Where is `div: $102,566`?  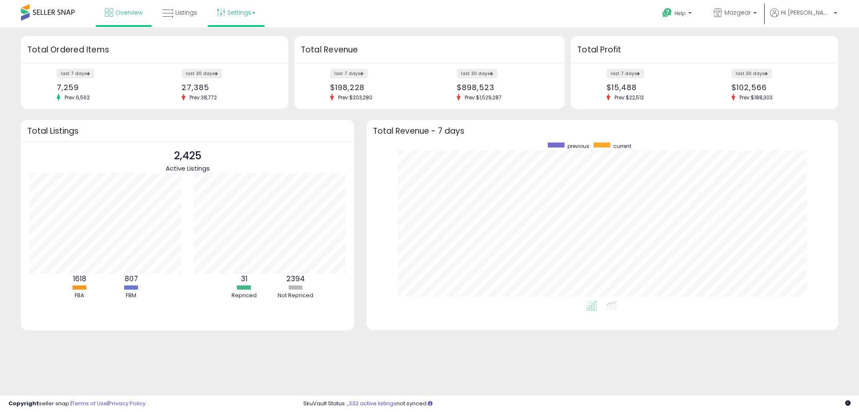
div: $102,566 is located at coordinates (777, 87).